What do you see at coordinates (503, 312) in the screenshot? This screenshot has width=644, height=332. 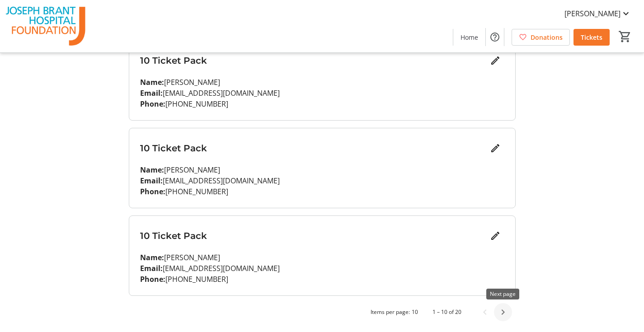 I see `button: Next page` at bounding box center [503, 312].